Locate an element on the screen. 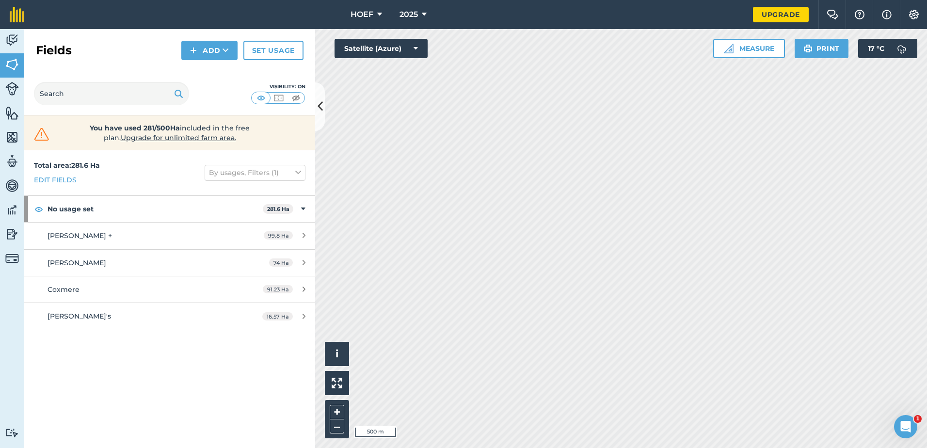 This screenshot has height=448, width=927. span: included in the free plan . is located at coordinates (170, 133).